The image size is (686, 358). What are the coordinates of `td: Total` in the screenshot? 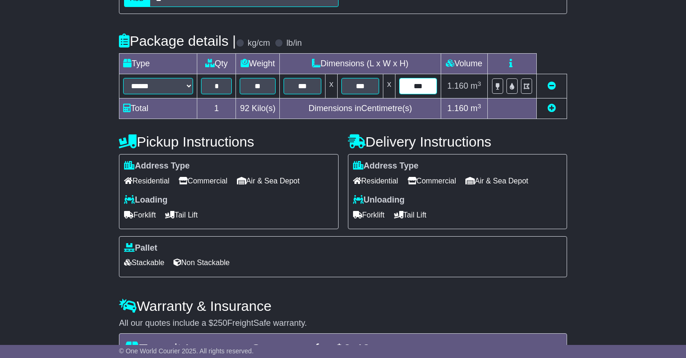 It's located at (158, 109).